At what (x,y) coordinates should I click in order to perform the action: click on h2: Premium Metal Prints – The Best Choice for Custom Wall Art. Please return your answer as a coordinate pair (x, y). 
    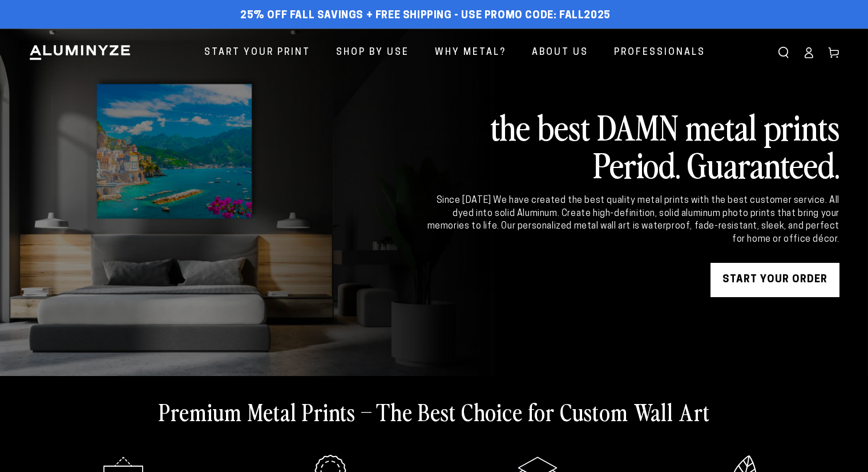
    Looking at the image, I should click on (434, 411).